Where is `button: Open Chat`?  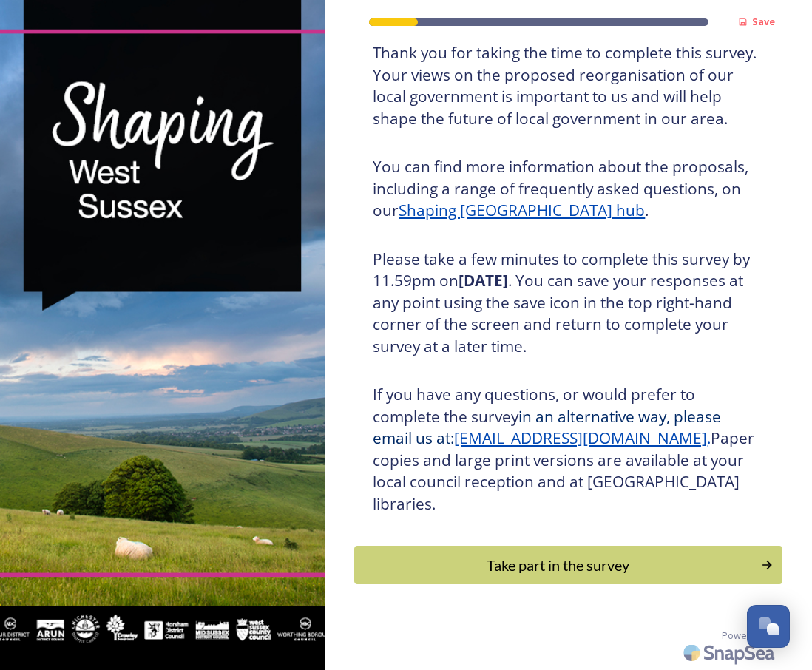 button: Open Chat is located at coordinates (768, 626).